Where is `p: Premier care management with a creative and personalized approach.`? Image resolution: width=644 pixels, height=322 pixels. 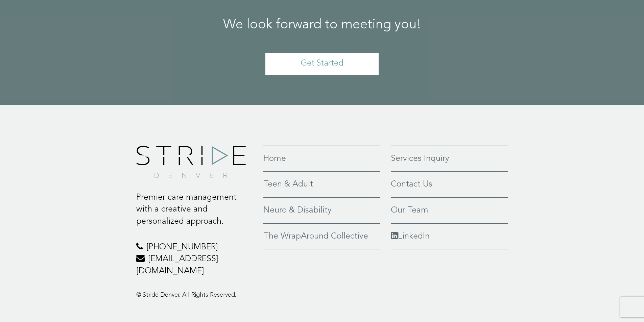
p: Premier care management with a creative and personalized approach. is located at coordinates (194, 210).